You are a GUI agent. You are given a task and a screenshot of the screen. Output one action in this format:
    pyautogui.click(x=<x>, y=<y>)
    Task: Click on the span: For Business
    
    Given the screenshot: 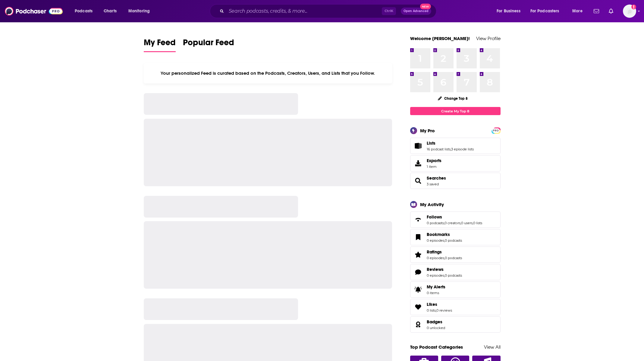 What is the action you would take?
    pyautogui.click(x=508, y=11)
    